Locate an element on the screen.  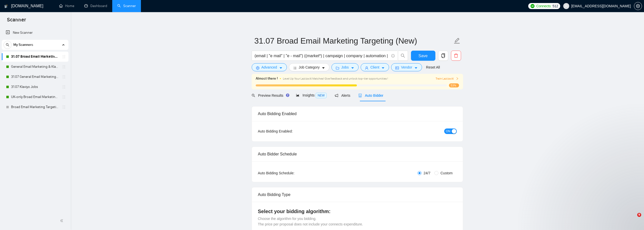
span: ON is located at coordinates (448, 131).